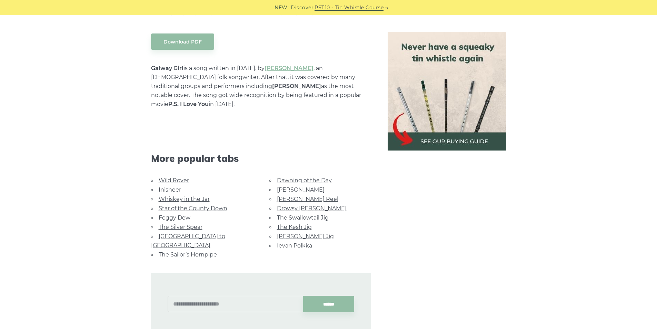 The height and width of the screenshot is (329, 657). Describe the element at coordinates (188, 104) in the screenshot. I see `strong: P.S. I Love You` at that location.